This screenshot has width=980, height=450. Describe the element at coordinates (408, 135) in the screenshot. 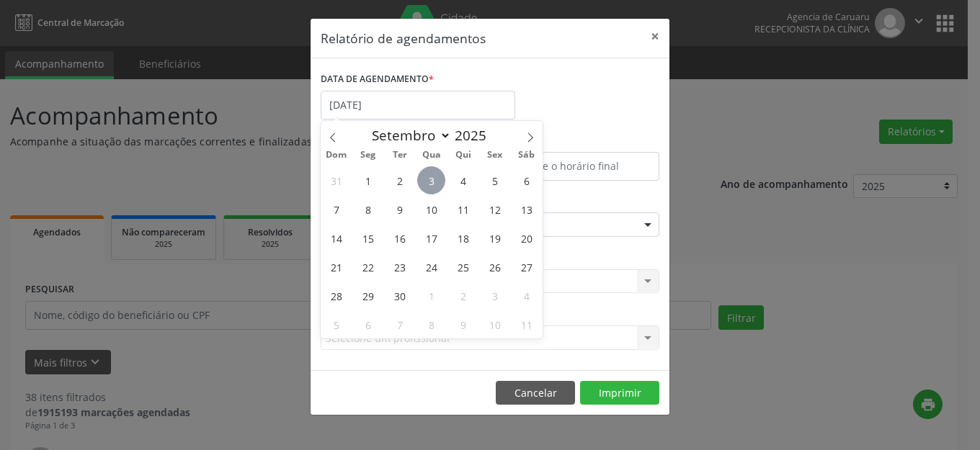

I see `select: Month` at that location.